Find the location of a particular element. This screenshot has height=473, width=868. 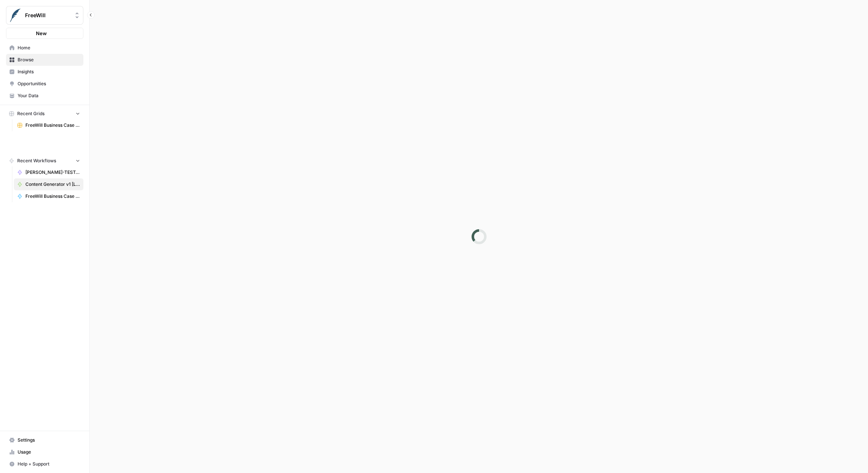

button: Workspace: FreeWill is located at coordinates (44, 15).